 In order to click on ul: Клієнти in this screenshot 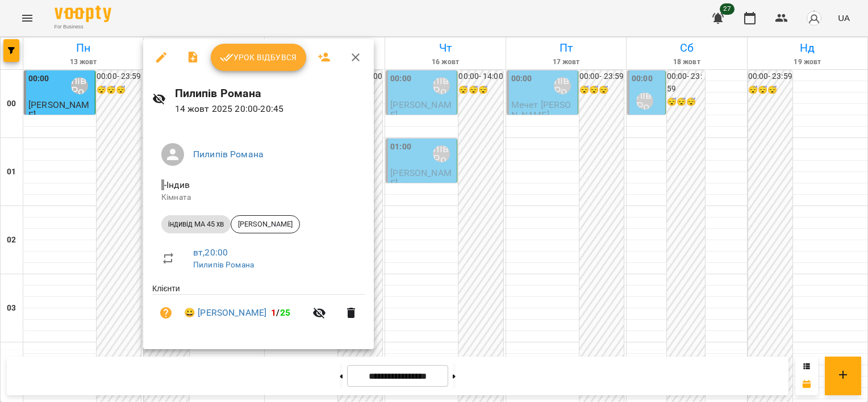, I will do `click(259, 309)`.